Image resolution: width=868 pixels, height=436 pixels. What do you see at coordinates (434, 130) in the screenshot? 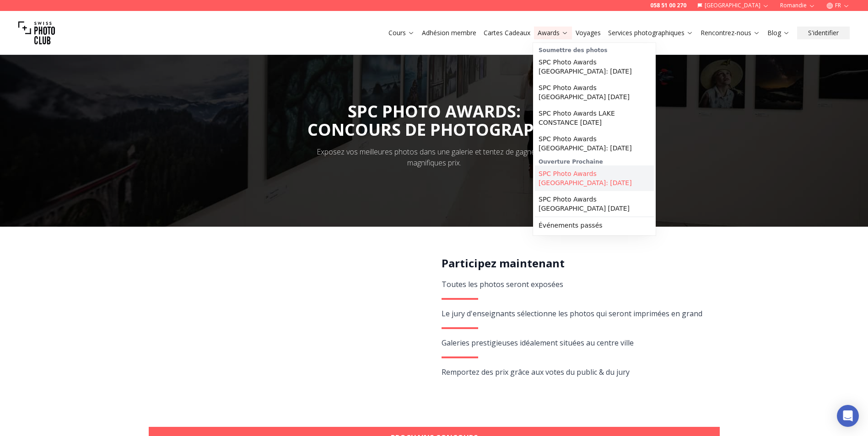
I see `div: CONCOURS DE PHOTOGRAPHIE` at bounding box center [434, 130].